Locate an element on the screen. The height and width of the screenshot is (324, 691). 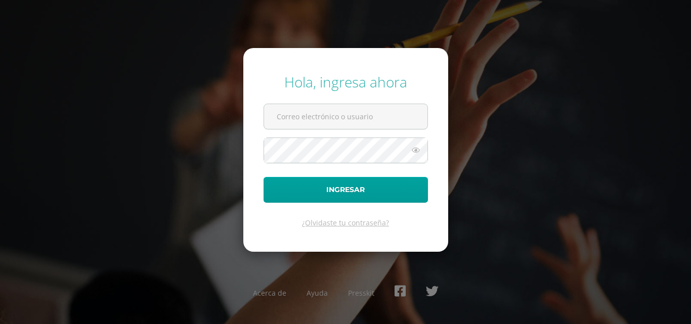
a: Ayuda is located at coordinates (317, 293).